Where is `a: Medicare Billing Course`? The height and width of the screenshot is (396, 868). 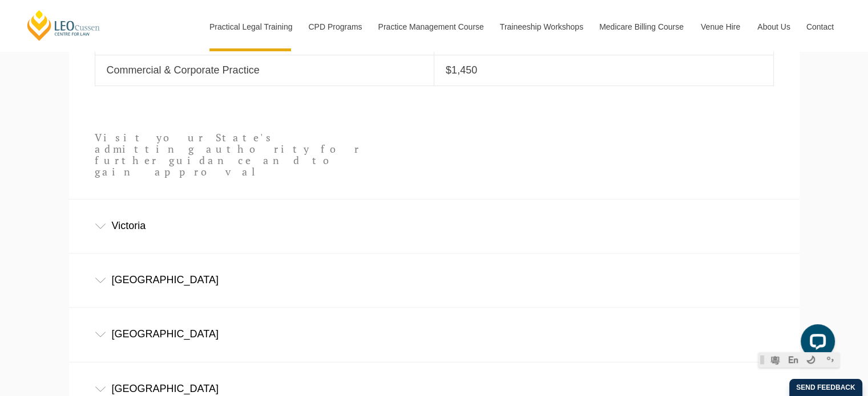
a: Medicare Billing Course is located at coordinates (642, 27).